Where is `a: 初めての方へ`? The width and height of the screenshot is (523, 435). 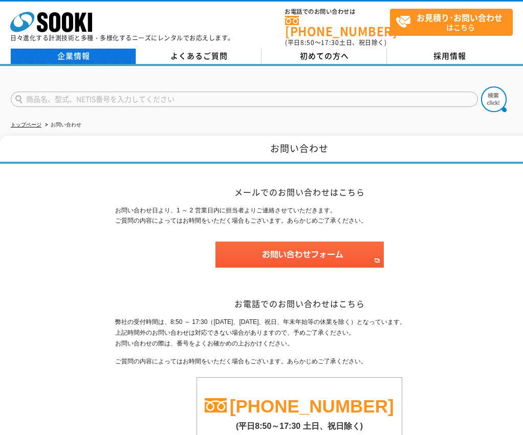 a: 初めての方へ is located at coordinates (324, 56).